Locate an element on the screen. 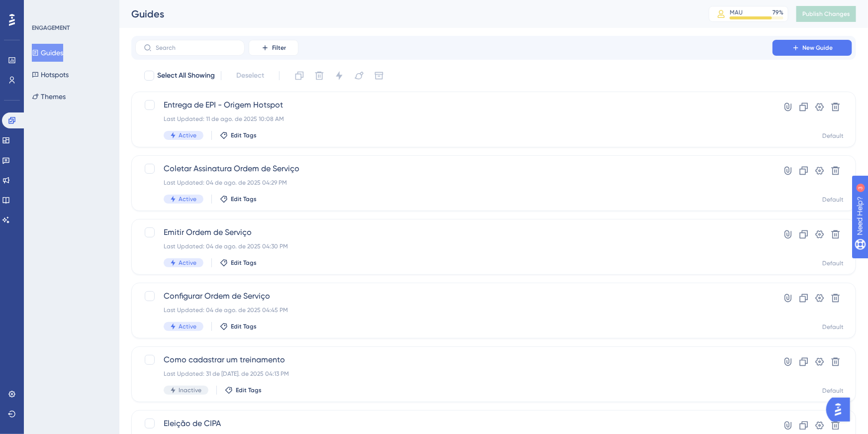  div: ENGAGEMENT is located at coordinates (51, 28).